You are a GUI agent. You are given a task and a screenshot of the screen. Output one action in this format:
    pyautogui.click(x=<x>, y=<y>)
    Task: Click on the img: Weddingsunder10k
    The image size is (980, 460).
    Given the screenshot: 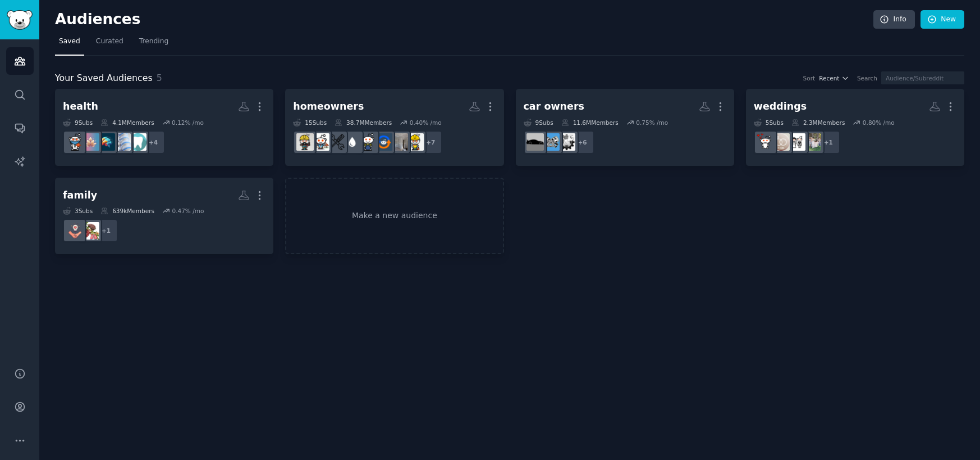 What is the action you would take?
    pyautogui.click(x=781, y=141)
    